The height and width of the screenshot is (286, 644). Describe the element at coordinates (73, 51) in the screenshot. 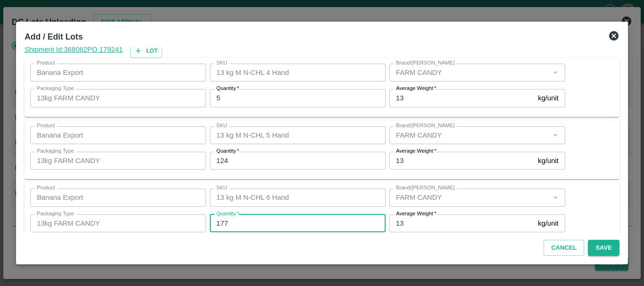

I see `a: Shipment Id:368082PO 179241` at that location.